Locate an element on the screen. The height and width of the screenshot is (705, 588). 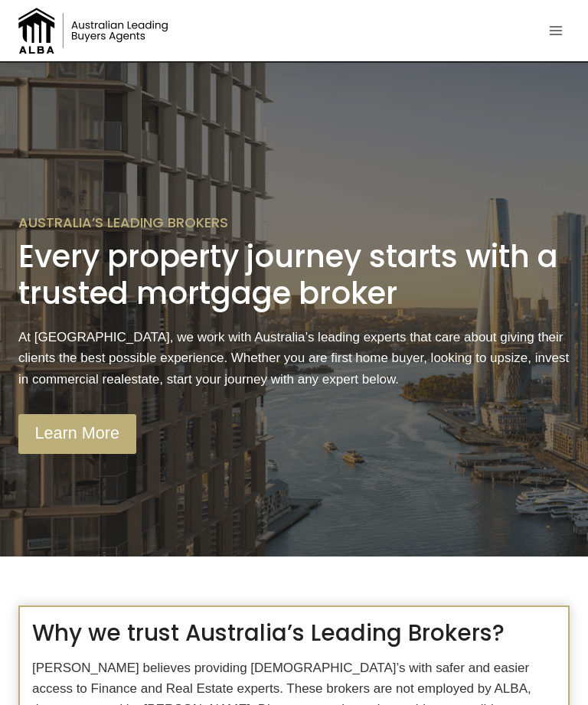
h2: Why we trust Australia’s Leading Brokers? is located at coordinates (294, 632).